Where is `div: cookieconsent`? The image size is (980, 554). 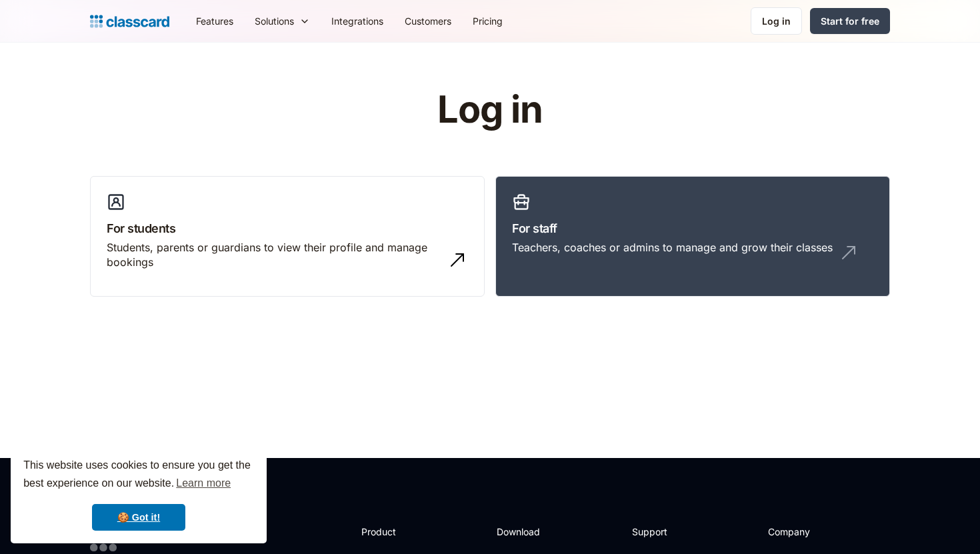
div: cookieconsent is located at coordinates (139, 494).